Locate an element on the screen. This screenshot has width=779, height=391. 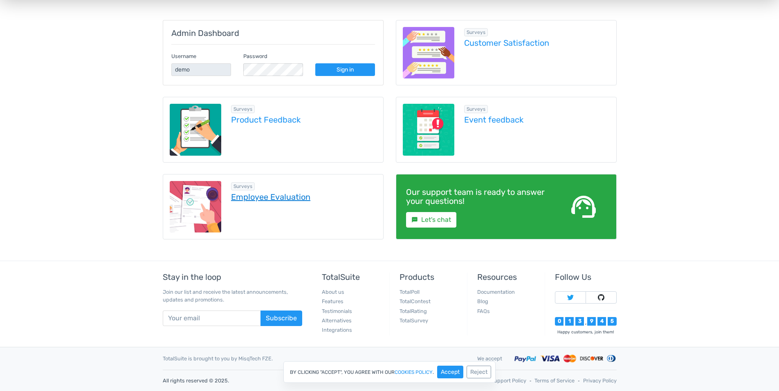
a: Testimonials is located at coordinates (337, 311).